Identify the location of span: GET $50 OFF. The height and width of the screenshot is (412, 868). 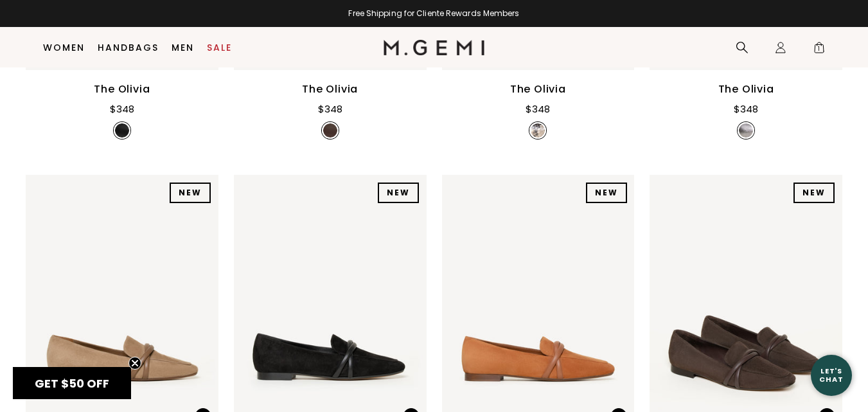
(72, 383).